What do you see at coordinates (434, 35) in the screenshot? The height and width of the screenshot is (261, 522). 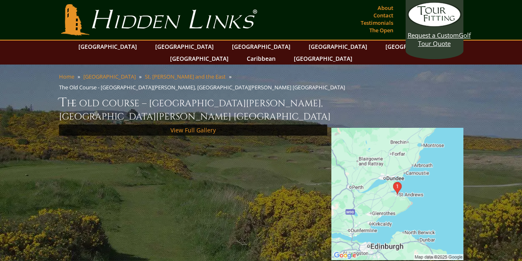 I see `span: Request a Custom` at bounding box center [434, 35].